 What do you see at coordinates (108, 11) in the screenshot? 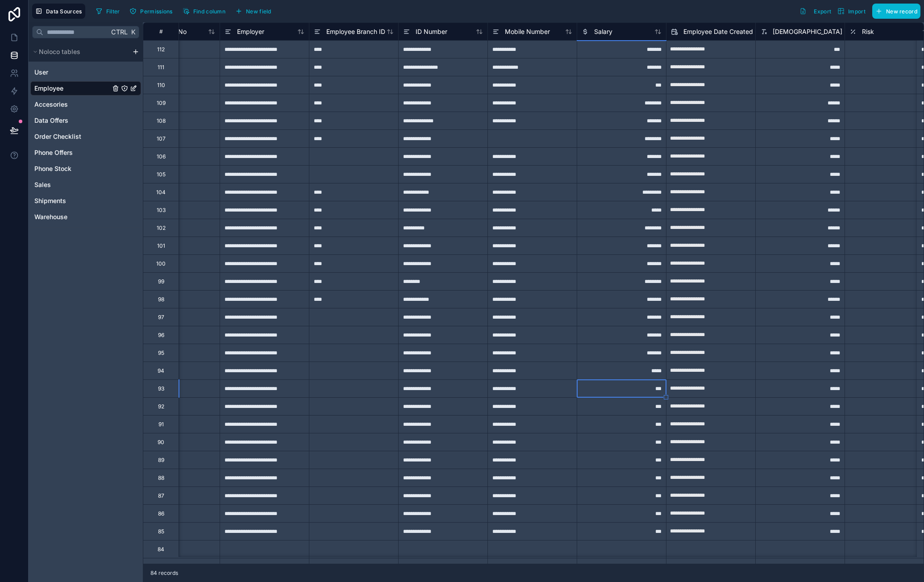
I see `button: Filter` at bounding box center [108, 11].